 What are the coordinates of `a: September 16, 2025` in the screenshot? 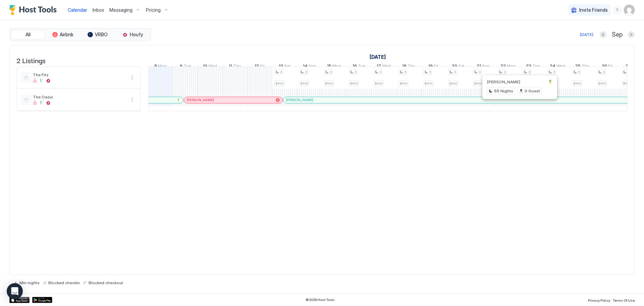 It's located at (359, 67).